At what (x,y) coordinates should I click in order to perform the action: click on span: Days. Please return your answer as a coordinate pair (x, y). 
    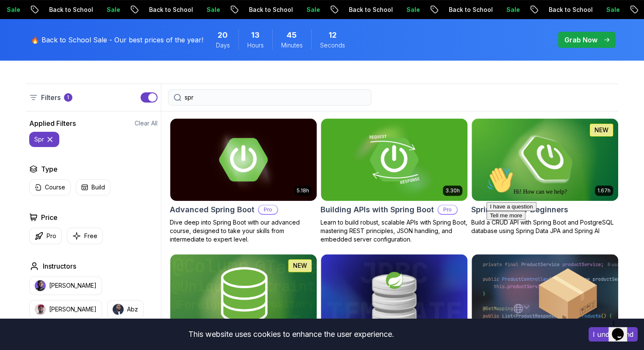
    Looking at the image, I should click on (223, 45).